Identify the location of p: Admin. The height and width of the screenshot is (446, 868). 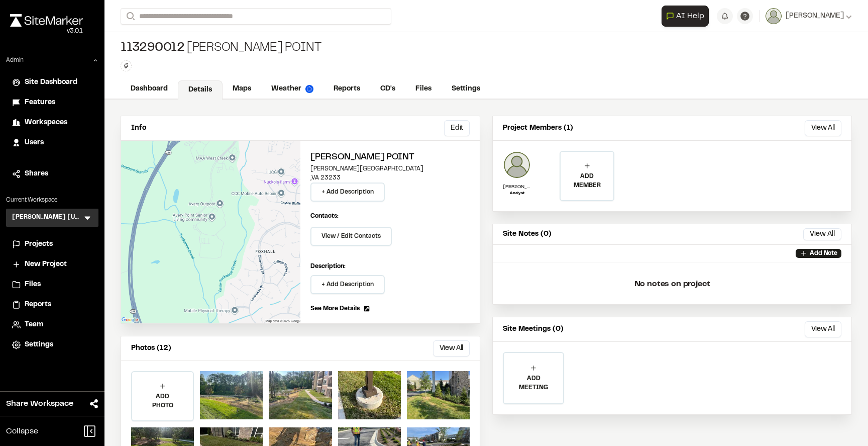
(14, 60).